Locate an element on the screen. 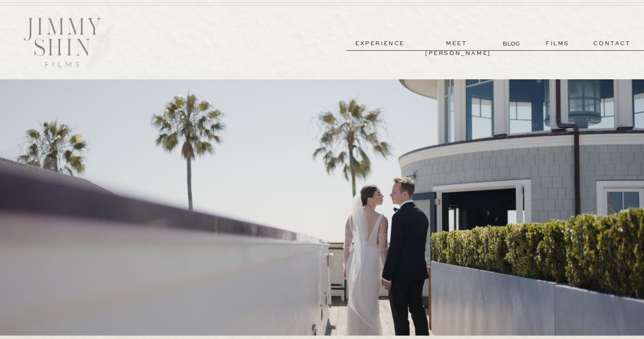 This screenshot has width=644, height=339. p: experience is located at coordinates (380, 43).